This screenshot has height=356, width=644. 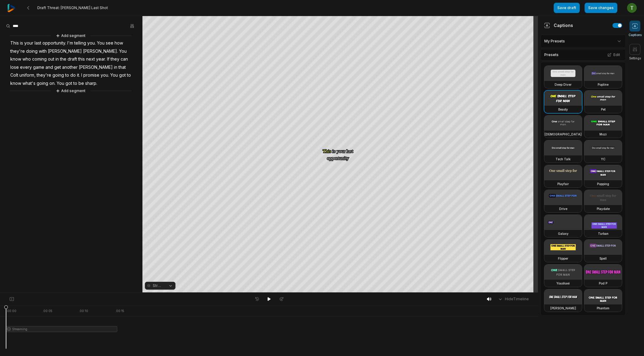 What do you see at coordinates (603, 184) in the screenshot?
I see `h3: Popping` at bounding box center [603, 184].